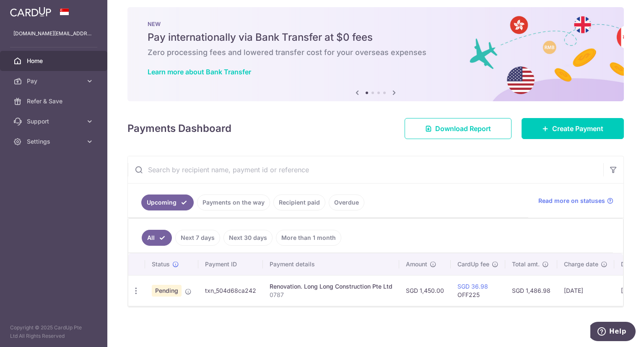 The image size is (644, 347). Describe the element at coordinates (376, 38) in the screenshot. I see `h5: Pay internationally via Bank Transfer at $0 fees` at that location.